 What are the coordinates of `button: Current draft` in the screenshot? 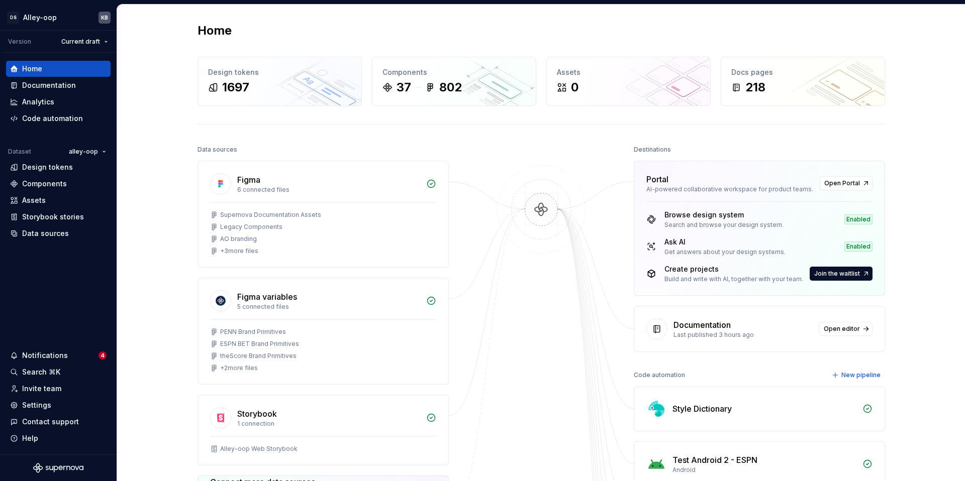 It's located at (84, 42).